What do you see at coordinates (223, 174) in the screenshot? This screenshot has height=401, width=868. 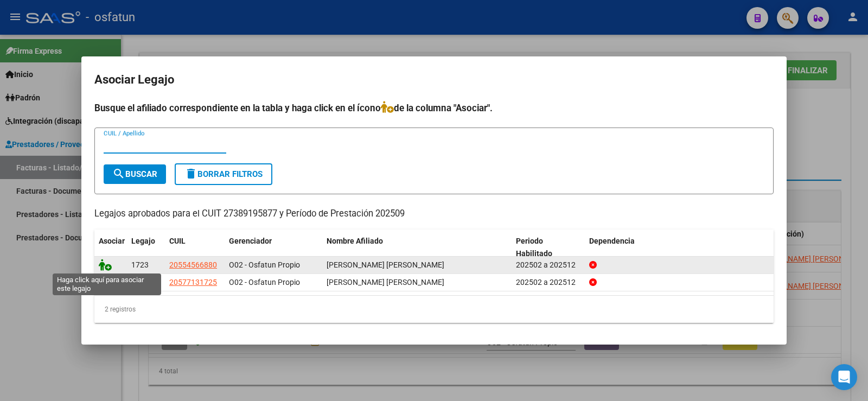 I see `span: Borrar Filtros` at bounding box center [223, 174].